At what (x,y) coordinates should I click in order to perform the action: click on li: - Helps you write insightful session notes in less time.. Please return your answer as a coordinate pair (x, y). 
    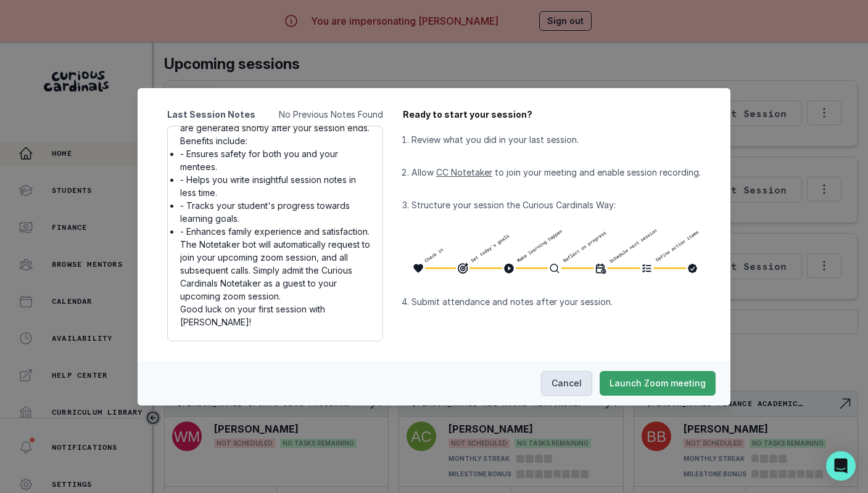
    Looking at the image, I should click on (275, 187).